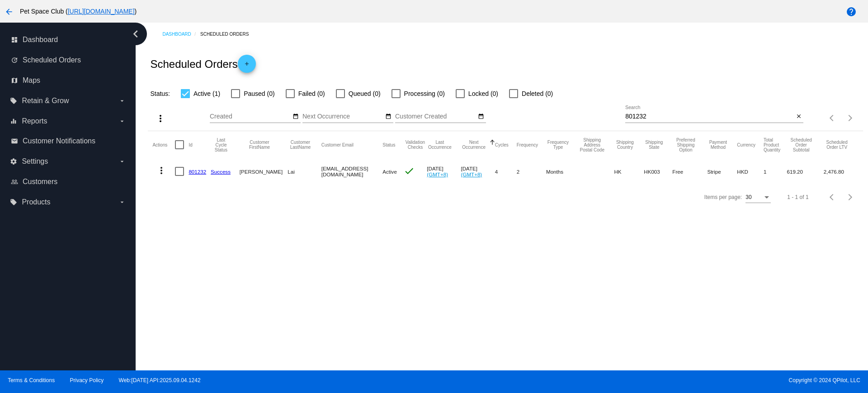 This screenshot has height=393, width=868. What do you see at coordinates (506, 172) in the screenshot?
I see `mat-cell: 4` at bounding box center [506, 172].